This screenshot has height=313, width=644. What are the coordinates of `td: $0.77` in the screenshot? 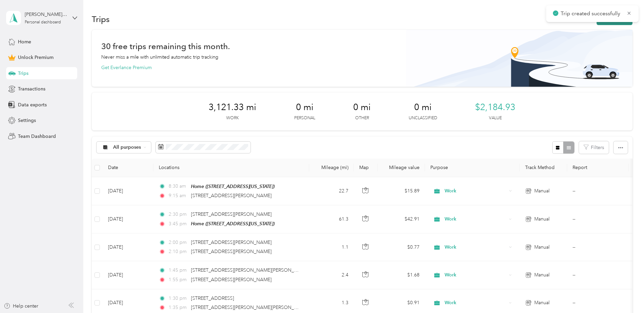 It's located at (401, 248).